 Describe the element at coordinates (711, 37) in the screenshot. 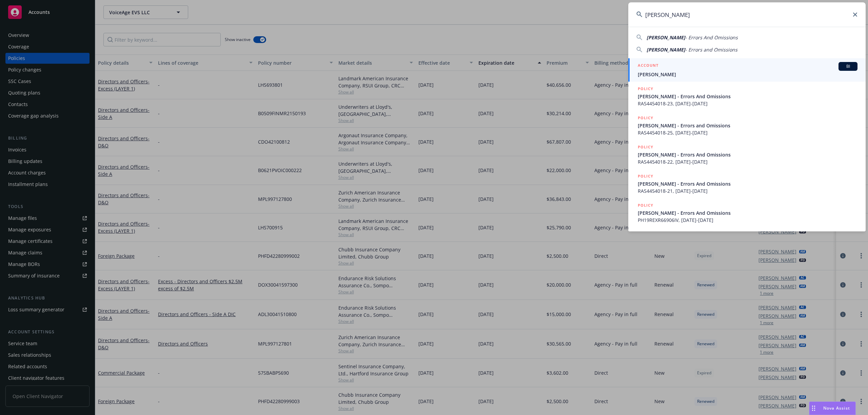

I see `span: - Errors And Omissions` at that location.